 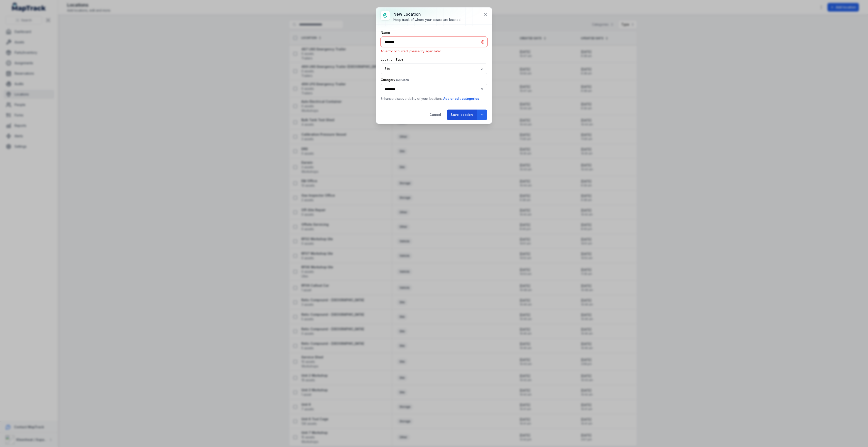 What do you see at coordinates (392, 59) in the screenshot?
I see `label: Location Type` at bounding box center [392, 59].